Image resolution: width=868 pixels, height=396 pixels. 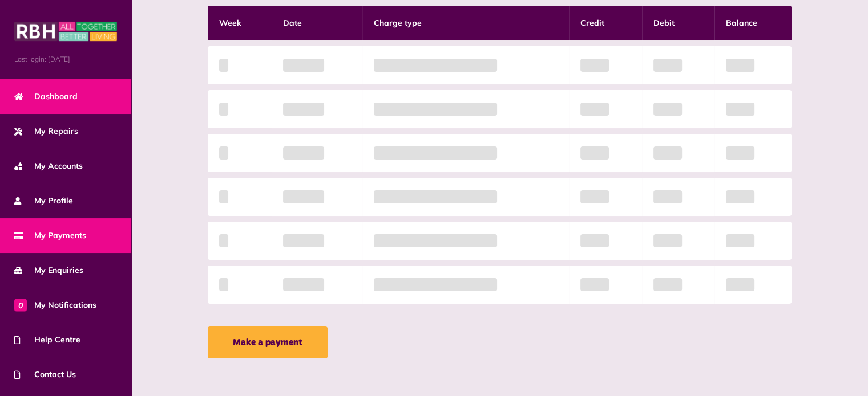 I want to click on span: Help Centre, so click(x=47, y=340).